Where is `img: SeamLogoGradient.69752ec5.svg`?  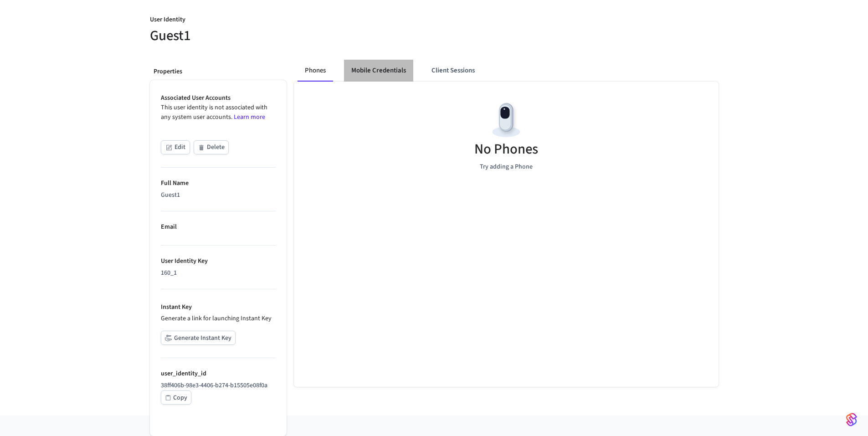
img: SeamLogoGradient.69752ec5.svg is located at coordinates (851, 419).